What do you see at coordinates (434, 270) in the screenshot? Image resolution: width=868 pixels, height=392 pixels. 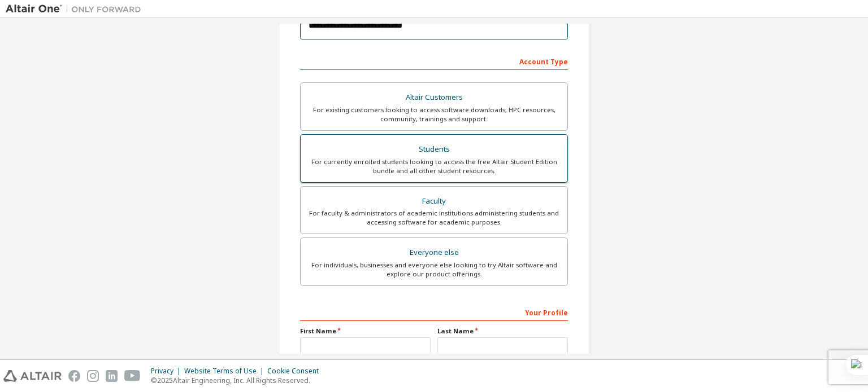 I see `div: For individuals, businesses and everyone else looking to try Altair software and explore our prod...` at bounding box center [434, 270].